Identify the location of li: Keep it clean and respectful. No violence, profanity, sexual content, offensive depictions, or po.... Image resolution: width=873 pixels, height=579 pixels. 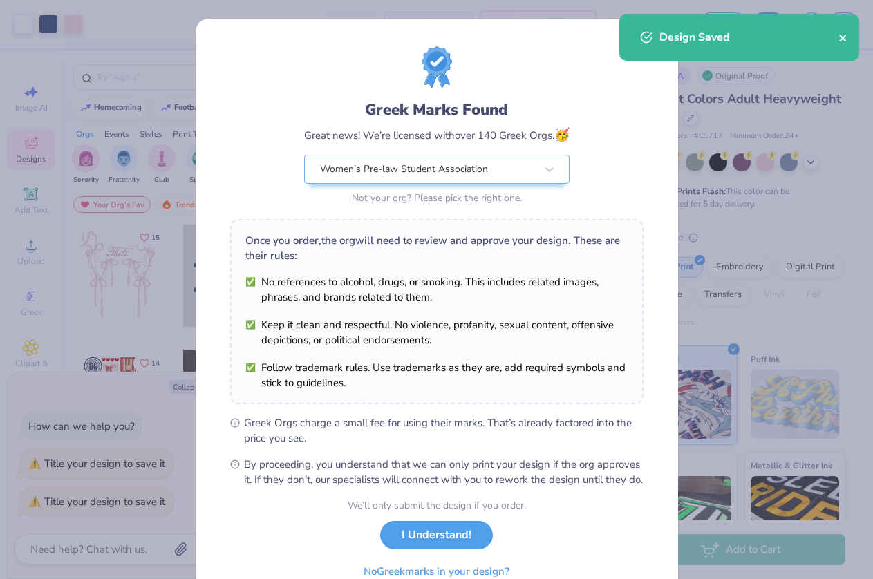
(437, 333).